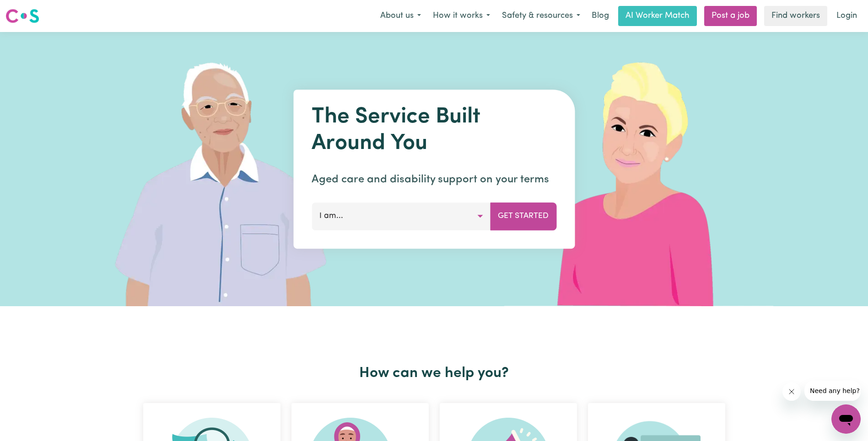 This screenshot has height=441, width=868. What do you see at coordinates (523, 216) in the screenshot?
I see `button: Get Started` at bounding box center [523, 216].